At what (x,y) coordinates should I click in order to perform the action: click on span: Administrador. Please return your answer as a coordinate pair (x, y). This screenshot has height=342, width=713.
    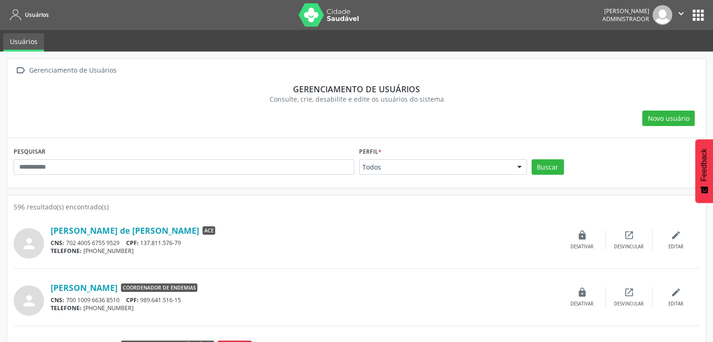
    Looking at the image, I should click on (626, 19).